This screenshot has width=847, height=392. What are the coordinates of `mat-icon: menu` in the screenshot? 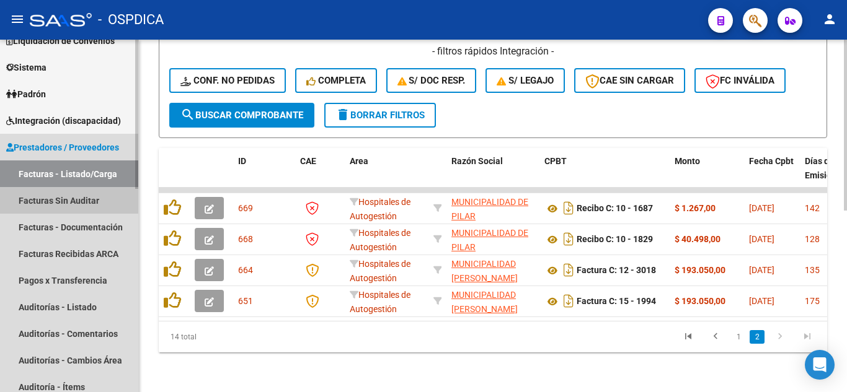 It's located at (17, 19).